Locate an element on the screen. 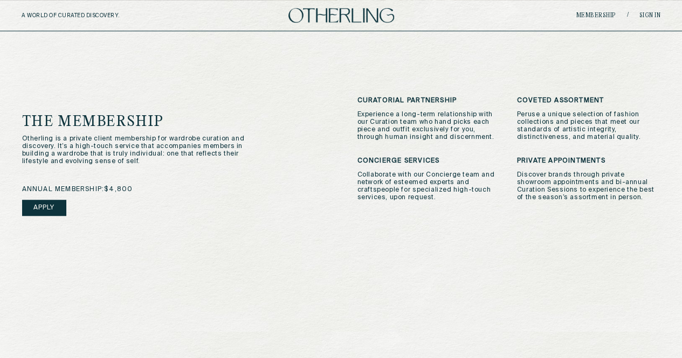 This screenshot has height=358, width=682. h3: Private Appointments is located at coordinates (588, 161).